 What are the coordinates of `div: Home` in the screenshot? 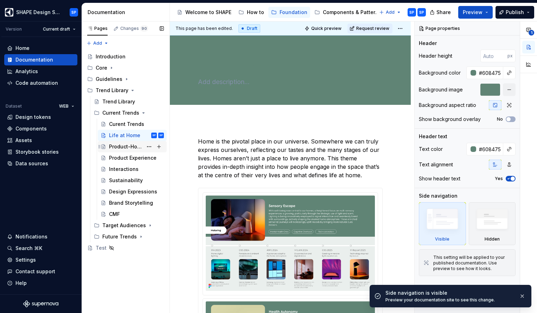 It's located at (22, 48).